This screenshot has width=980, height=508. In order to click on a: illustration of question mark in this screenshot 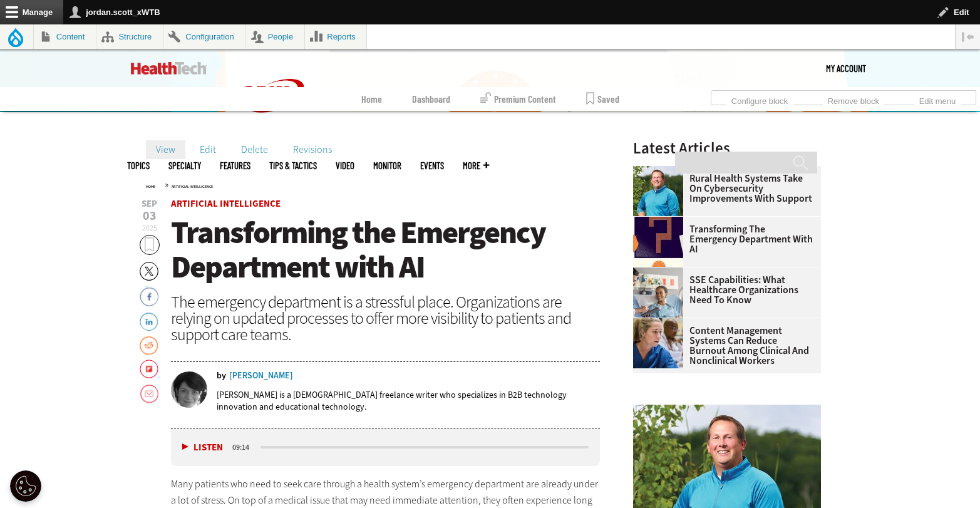, I will do `click(662, 222)`.